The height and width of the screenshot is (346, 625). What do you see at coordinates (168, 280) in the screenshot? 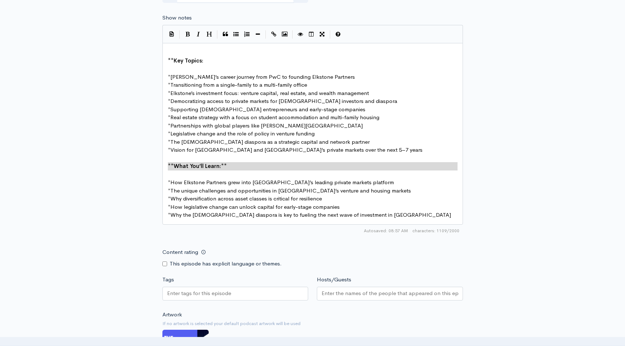
I see `label: Tags` at bounding box center [168, 280].